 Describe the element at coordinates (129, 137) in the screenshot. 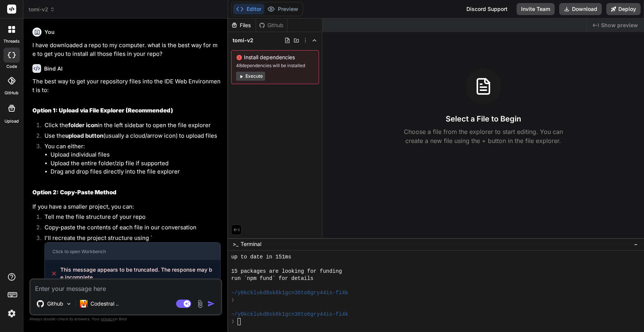

I see `li: Use the (usually a cloud/arrow icon) to upload files` at that location.